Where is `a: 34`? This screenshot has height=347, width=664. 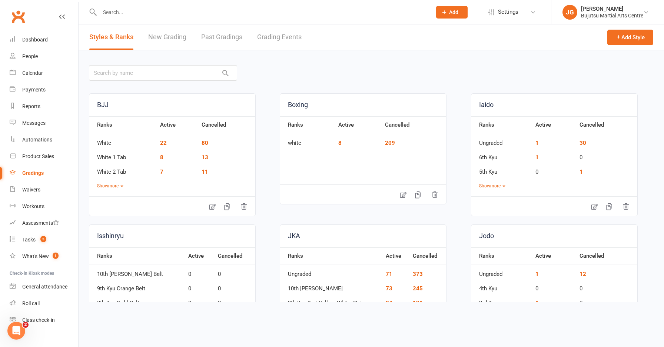 a: 34 is located at coordinates (389, 303).